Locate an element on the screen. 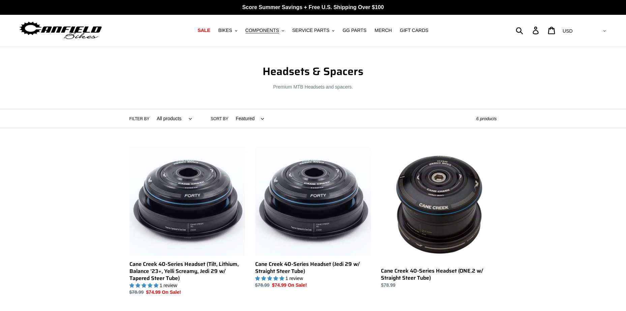 The width and height of the screenshot is (626, 311). button: SERVICE PARTS is located at coordinates (313, 30).